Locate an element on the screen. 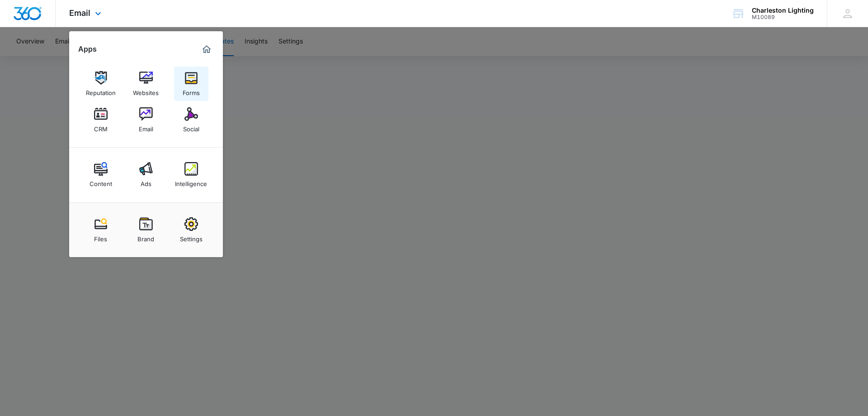  div: Settings is located at coordinates (191, 236).